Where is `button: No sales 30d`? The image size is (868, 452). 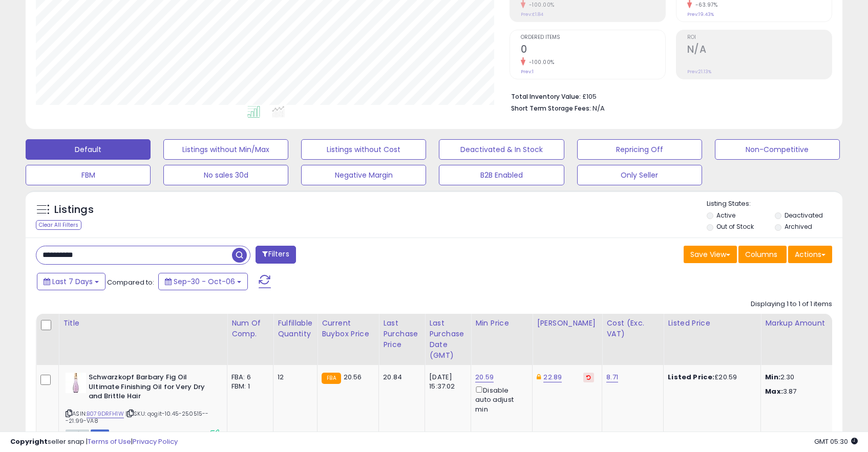 button: No sales 30d is located at coordinates (226, 175).